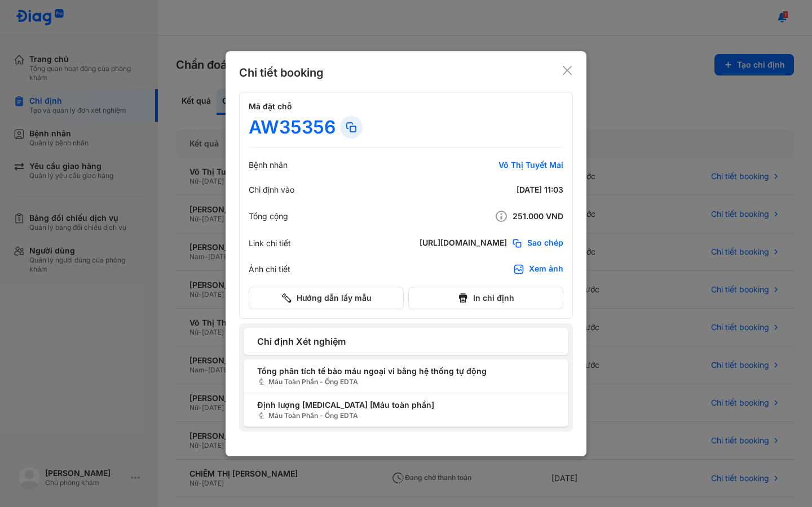 The height and width of the screenshot is (507, 812). Describe the element at coordinates (326, 298) in the screenshot. I see `button: Hướng dẫn lấy mẫu` at that location.